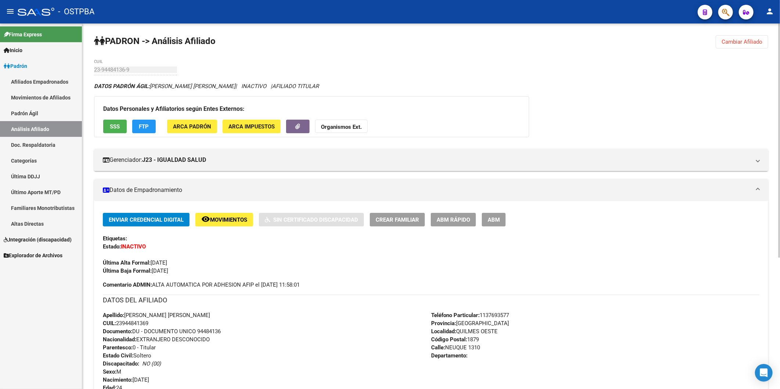 This screenshot has width=780, height=389. What do you see at coordinates (494, 220) in the screenshot?
I see `button: ABM` at bounding box center [494, 220].